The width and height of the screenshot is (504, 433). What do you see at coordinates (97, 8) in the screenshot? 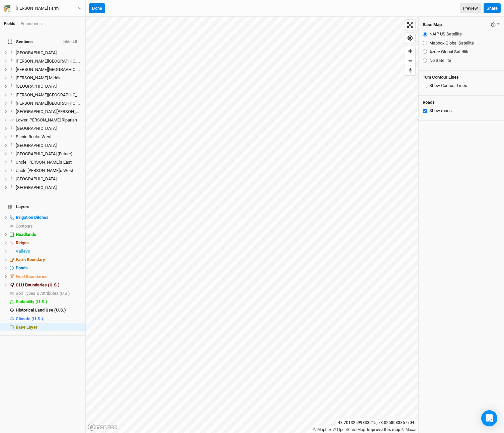
I see `button: Done` at bounding box center [97, 8].